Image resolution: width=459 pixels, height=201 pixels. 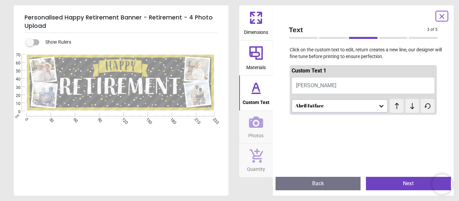 I want to click on span: 70, so click(x=14, y=55).